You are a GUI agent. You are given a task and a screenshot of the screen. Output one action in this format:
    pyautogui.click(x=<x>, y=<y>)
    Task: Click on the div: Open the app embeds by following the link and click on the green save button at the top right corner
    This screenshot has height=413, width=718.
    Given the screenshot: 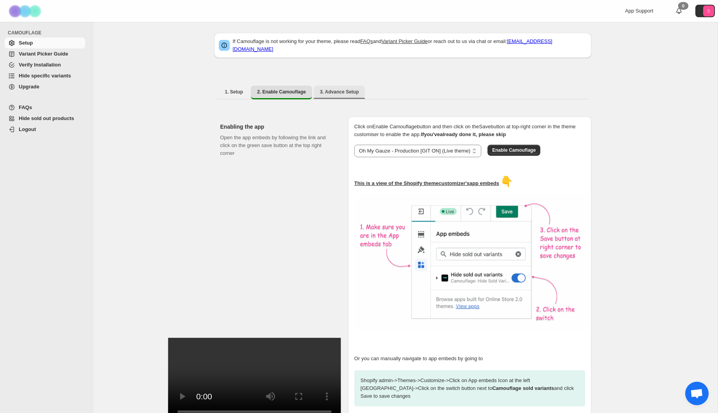 What is the action you would take?
    pyautogui.click(x=278, y=273)
    